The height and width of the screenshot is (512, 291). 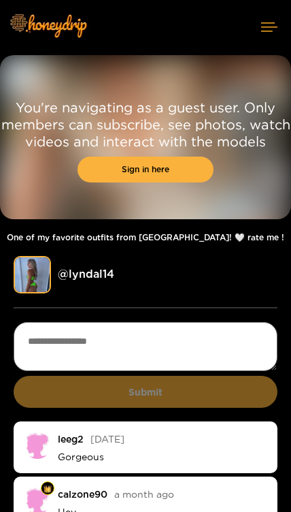 I want to click on a: @ lyndal14, so click(x=86, y=274).